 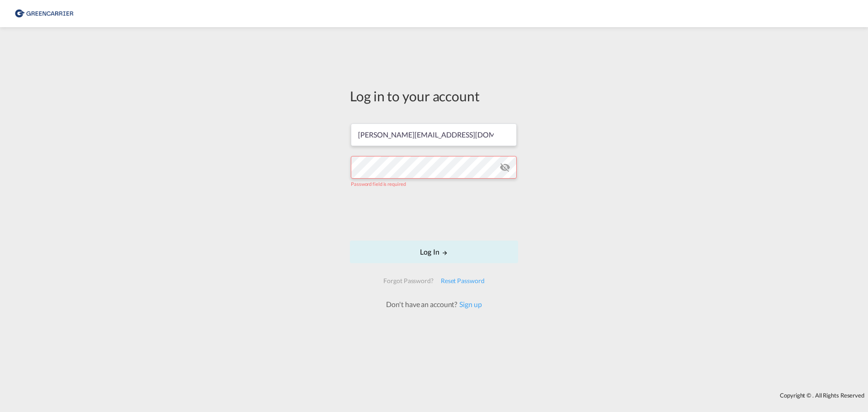 What do you see at coordinates (408, 281) in the screenshot?
I see `div: Forgot Password?` at bounding box center [408, 281].